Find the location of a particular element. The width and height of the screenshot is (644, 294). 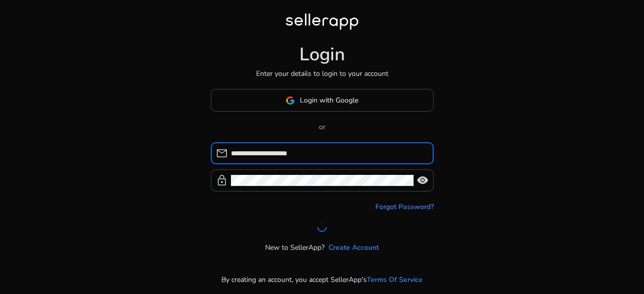

span: lock is located at coordinates (222, 180).